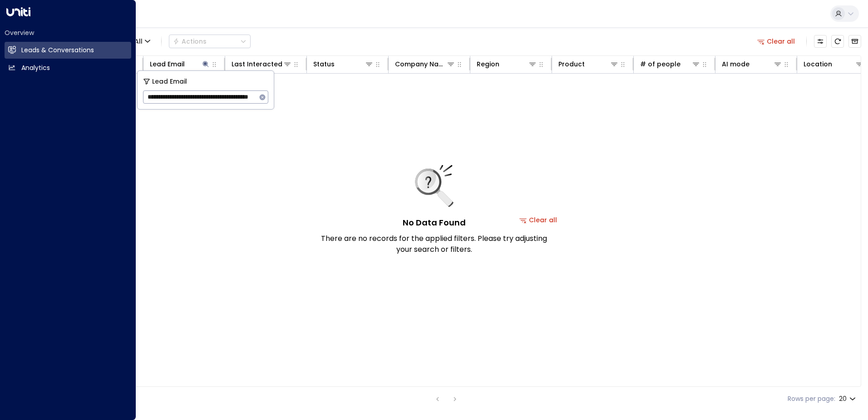  What do you see at coordinates (776, 41) in the screenshot?
I see `button: Clear all` at bounding box center [776, 41].